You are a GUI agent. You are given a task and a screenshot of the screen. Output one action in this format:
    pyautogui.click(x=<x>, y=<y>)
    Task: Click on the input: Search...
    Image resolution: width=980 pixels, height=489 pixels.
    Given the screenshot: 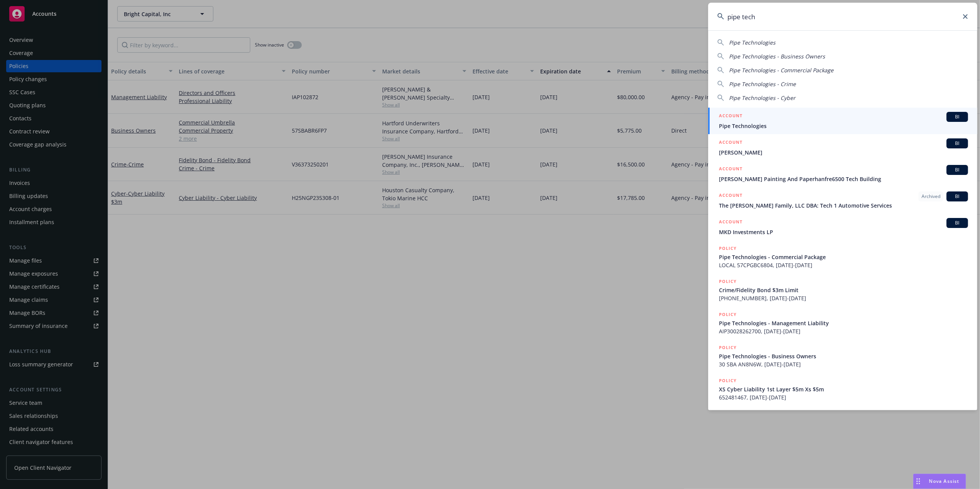 What is the action you would take?
    pyautogui.click(x=842, y=16)
    